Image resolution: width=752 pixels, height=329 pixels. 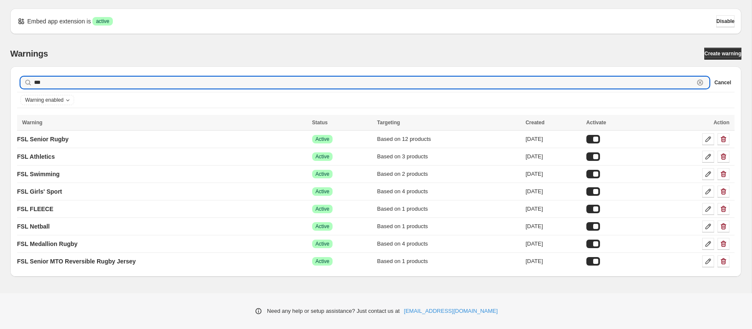 I want to click on a: FSL Medallion Rugby, so click(x=47, y=244).